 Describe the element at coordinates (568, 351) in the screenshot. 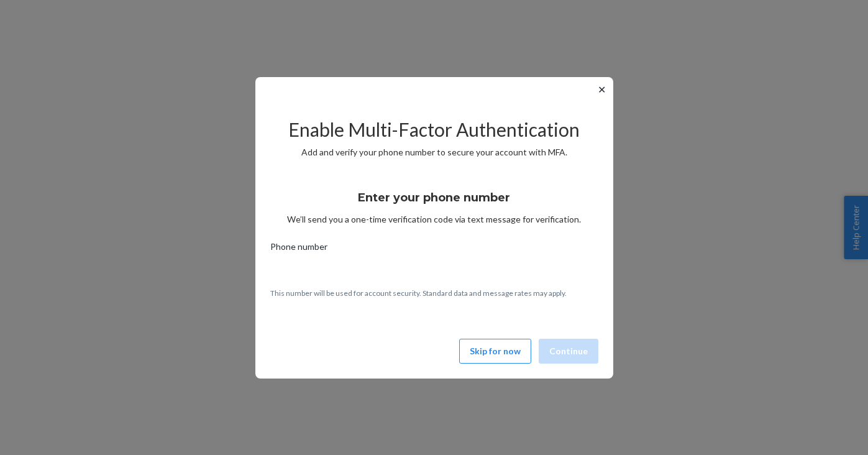

I see `button: Continue` at that location.